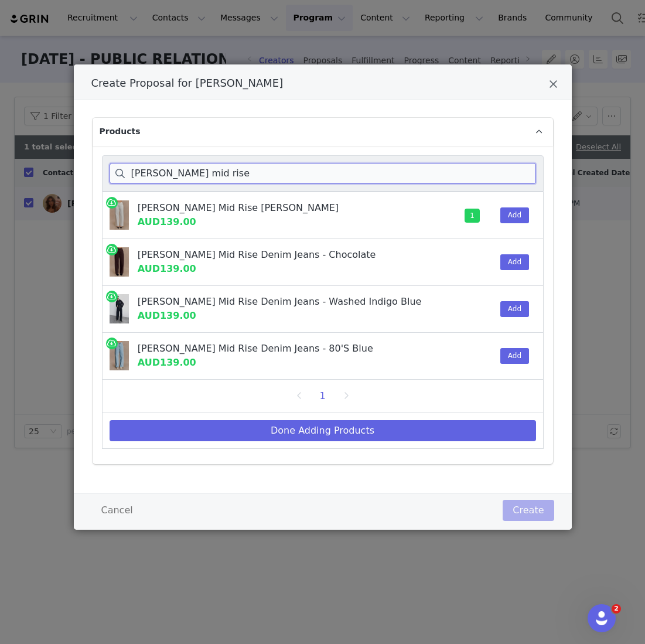  I want to click on img: 250624_MESHKI25501.jpg, so click(119, 309).